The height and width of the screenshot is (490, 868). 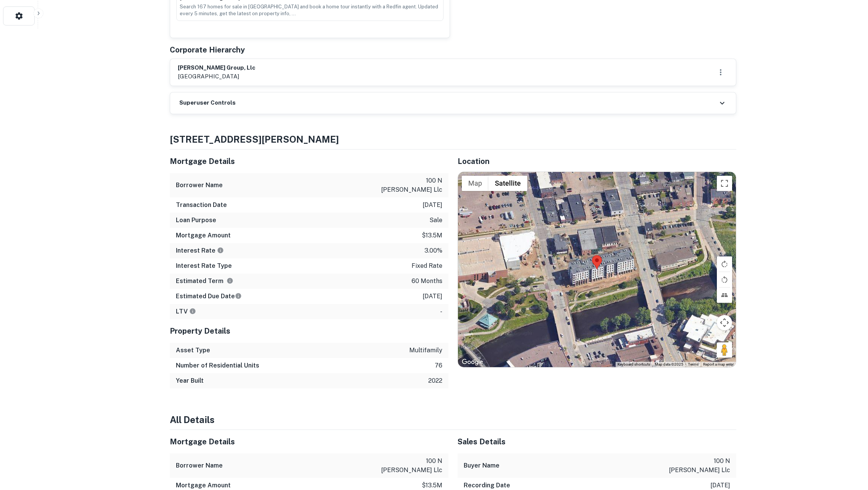 What do you see at coordinates (186, 311) in the screenshot?
I see `h6: LTV` at bounding box center [186, 311].